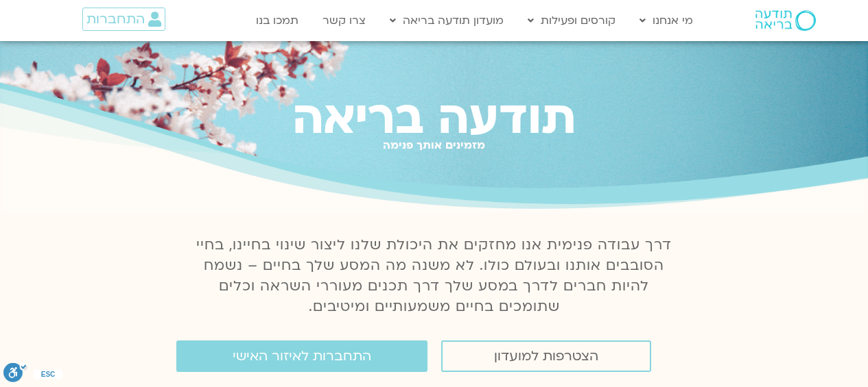  What do you see at coordinates (572, 20) in the screenshot?
I see `a: קורסים ופעילות` at bounding box center [572, 20].